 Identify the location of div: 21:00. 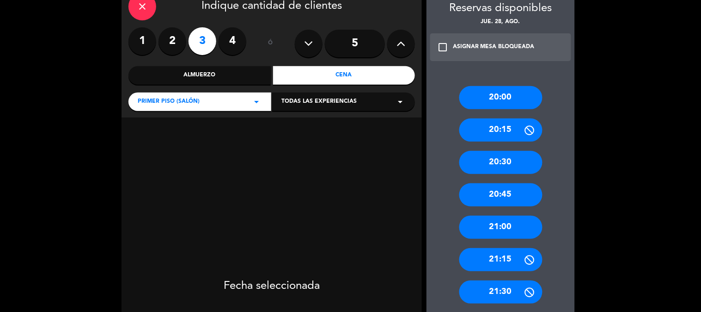
(501, 227).